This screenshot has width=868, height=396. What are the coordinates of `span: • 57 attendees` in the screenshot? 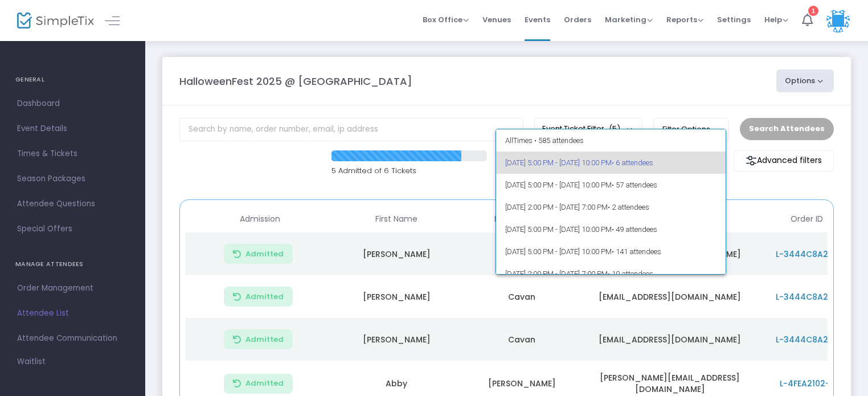 It's located at (635, 184).